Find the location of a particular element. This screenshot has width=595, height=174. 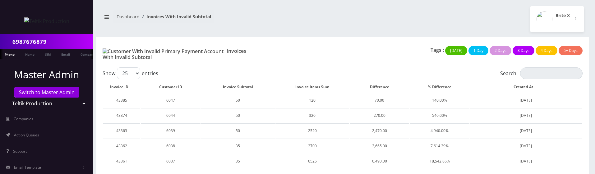

button: Brite X is located at coordinates (557, 19).